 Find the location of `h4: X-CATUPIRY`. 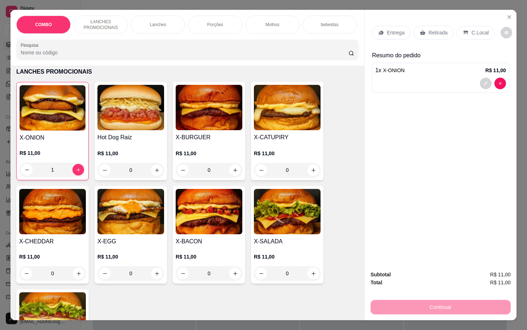

h4: X-CATUPIRY is located at coordinates (287, 137).